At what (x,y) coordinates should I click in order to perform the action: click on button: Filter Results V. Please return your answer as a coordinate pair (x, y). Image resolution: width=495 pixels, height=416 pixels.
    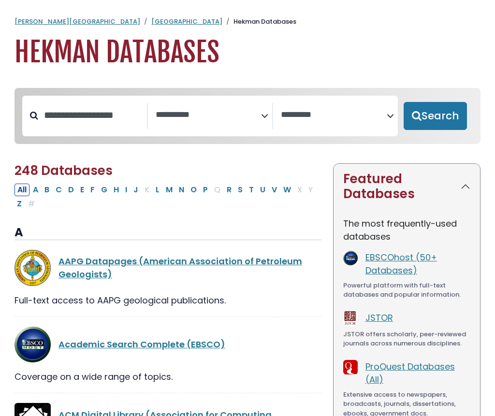
    Looking at the image, I should click on (274, 190).